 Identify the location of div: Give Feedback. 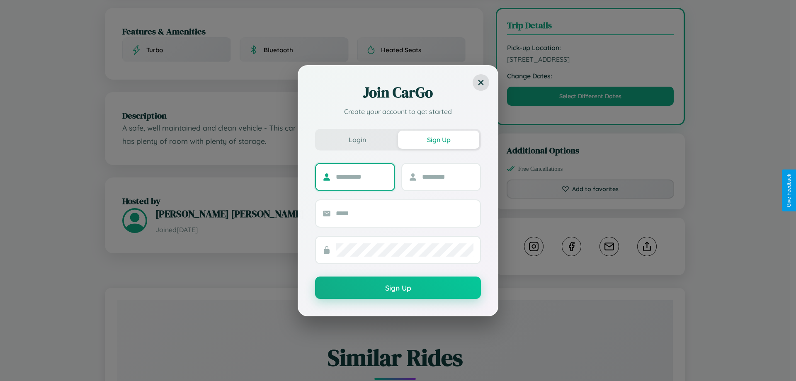
(788, 190).